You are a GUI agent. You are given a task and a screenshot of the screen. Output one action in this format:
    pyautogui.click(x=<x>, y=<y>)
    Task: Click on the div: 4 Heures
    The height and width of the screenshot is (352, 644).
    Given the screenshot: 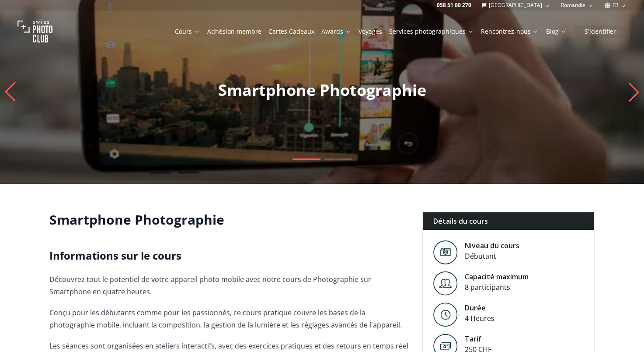 What is the action you would take?
    pyautogui.click(x=480, y=318)
    